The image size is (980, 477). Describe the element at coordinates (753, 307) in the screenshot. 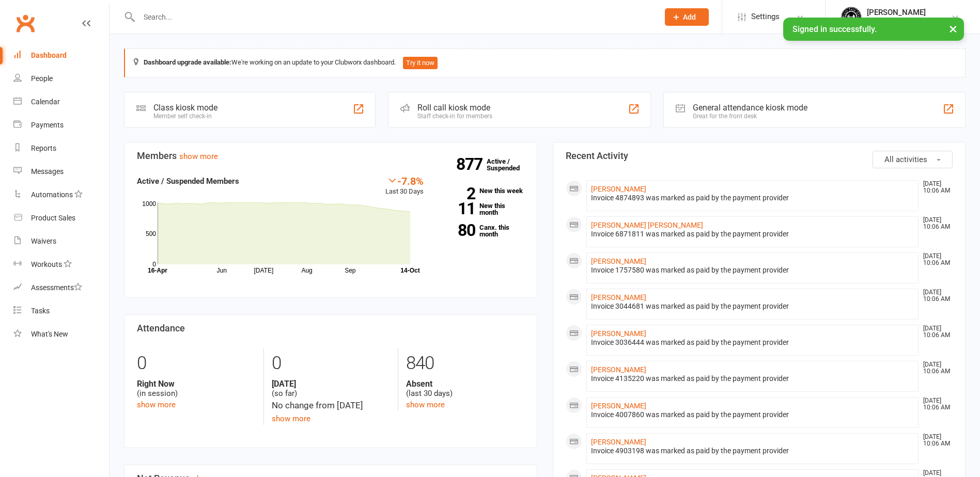

I see `div: Invoice 3044681 was marked as paid by the payment provider` at that location.